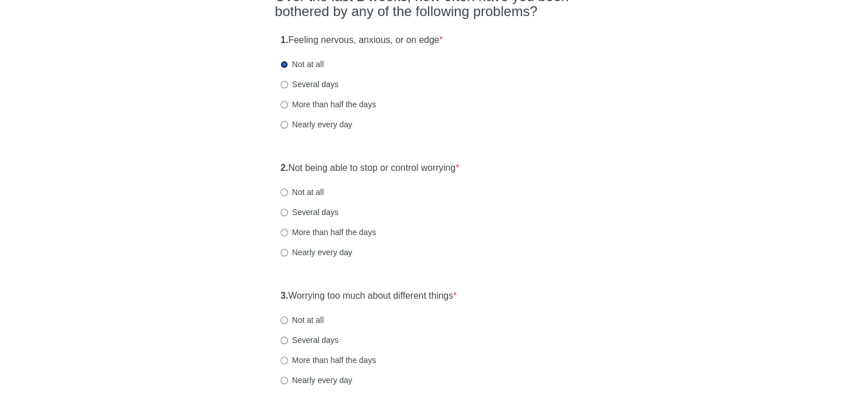 The image size is (868, 406). Describe the element at coordinates (362, 41) in the screenshot. I see `label: Feeling nervous, anxious, or on edge` at that location.